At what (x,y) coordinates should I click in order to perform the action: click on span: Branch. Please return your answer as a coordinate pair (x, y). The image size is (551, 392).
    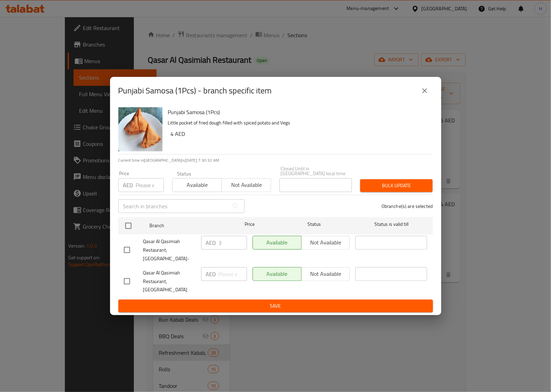
    Looking at the image, I should click on (186, 225).